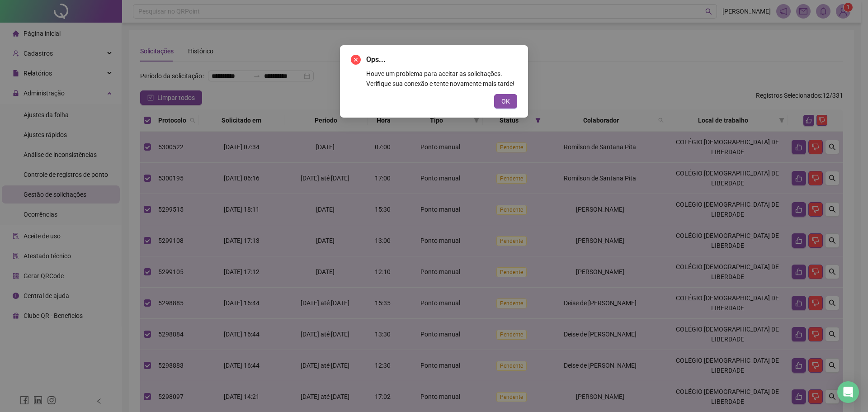 The height and width of the screenshot is (412, 868). Describe the element at coordinates (505, 101) in the screenshot. I see `span: OK` at that location.